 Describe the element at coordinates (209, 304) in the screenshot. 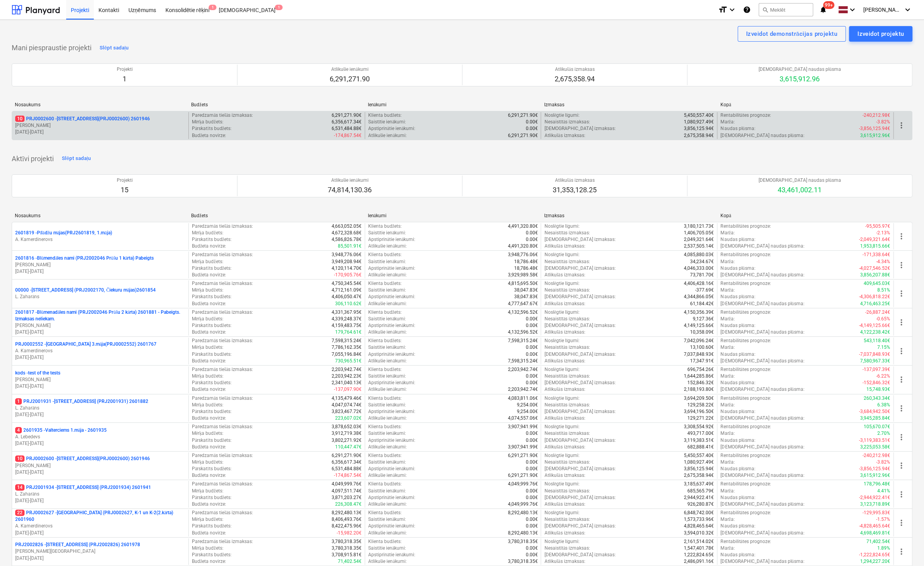

I see `p: Budžeta novirze :` at that location.